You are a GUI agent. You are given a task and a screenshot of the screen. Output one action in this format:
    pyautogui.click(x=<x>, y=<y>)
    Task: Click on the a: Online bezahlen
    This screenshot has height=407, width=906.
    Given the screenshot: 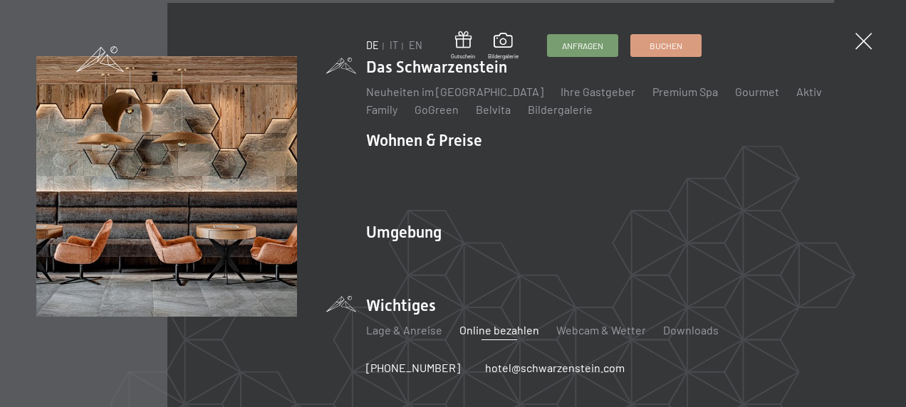 What is the action you would take?
    pyautogui.click(x=499, y=330)
    